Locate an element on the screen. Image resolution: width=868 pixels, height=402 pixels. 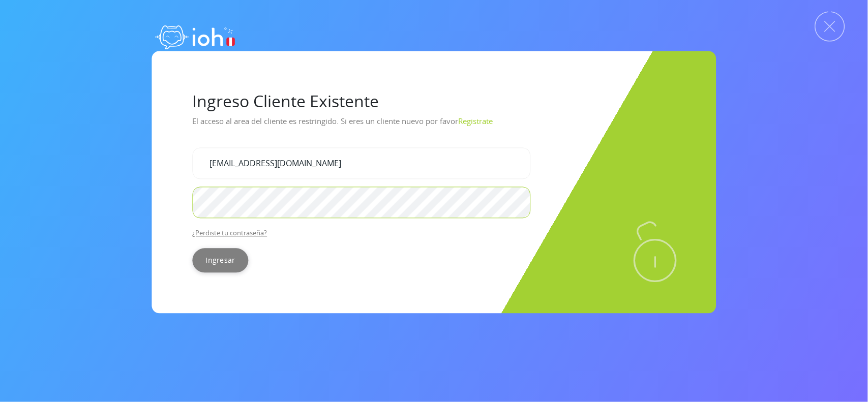
img: Cerrar is located at coordinates (830, 26).